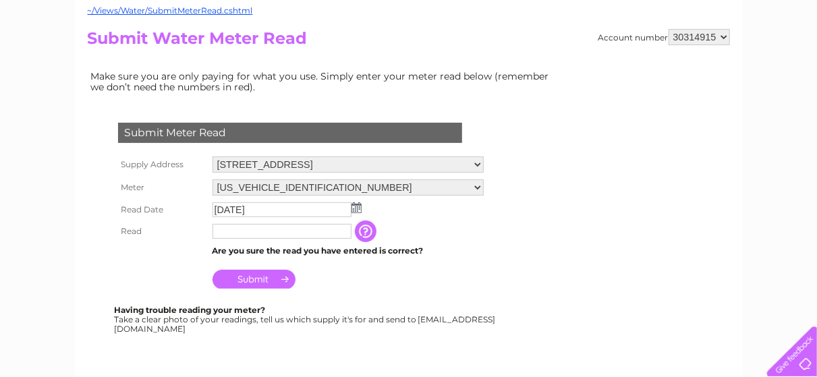 The width and height of the screenshot is (817, 377). Describe the element at coordinates (628, 62) in the screenshot. I see `a: Energy` at that location.